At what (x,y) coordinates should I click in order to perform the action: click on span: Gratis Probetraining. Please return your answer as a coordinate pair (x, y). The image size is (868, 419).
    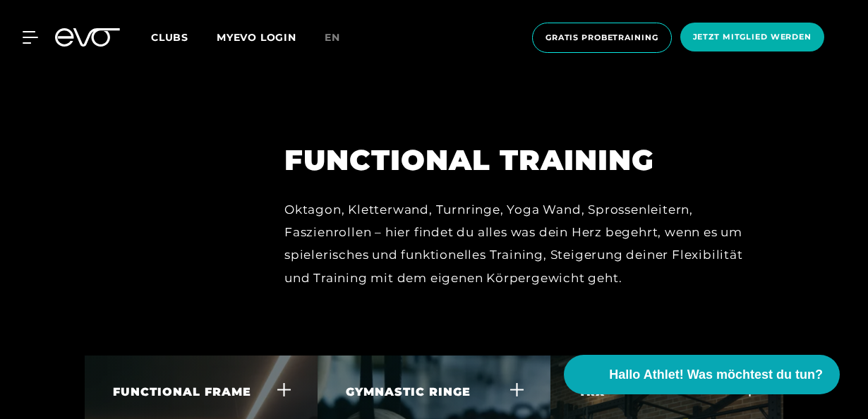
    Looking at the image, I should click on (602, 37).